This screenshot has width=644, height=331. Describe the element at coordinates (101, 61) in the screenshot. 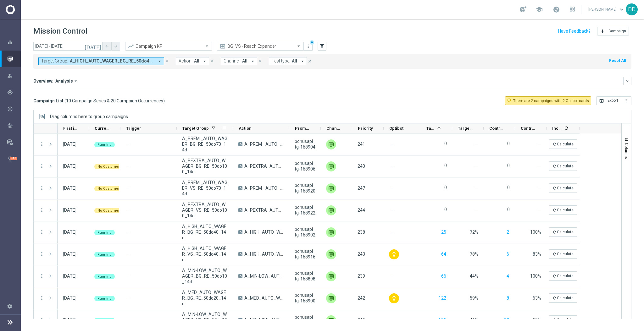

I see `button: Target Group: A_HIGH_AUTO_WAGER_BG_RE_50do40_14d, A_HIGH_AUTO_WAGER_VS_RE_50do40_14d, A_MED_AUTO_...` at that location.